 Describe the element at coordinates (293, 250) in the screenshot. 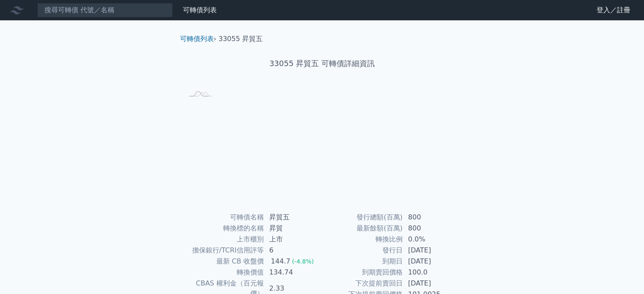

I see `td: 6` at that location.